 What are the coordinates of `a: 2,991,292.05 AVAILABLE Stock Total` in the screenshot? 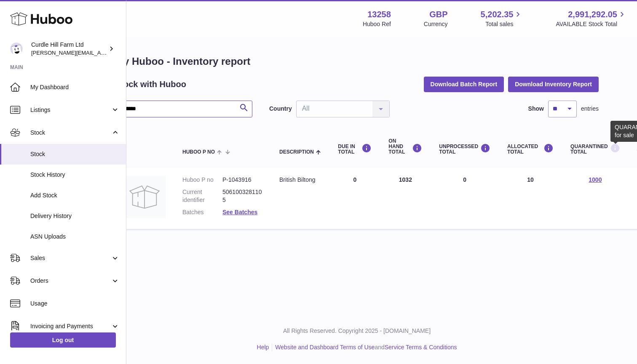 It's located at (591, 19).